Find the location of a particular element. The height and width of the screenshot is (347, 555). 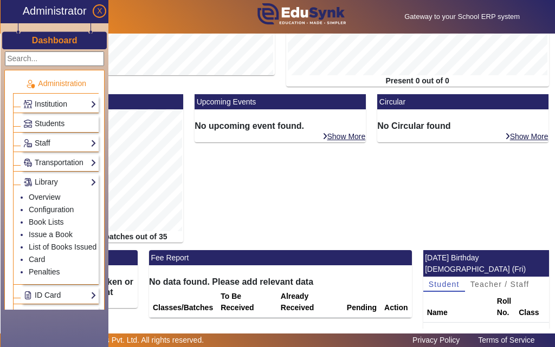

a: Students is located at coordinates (60, 124).